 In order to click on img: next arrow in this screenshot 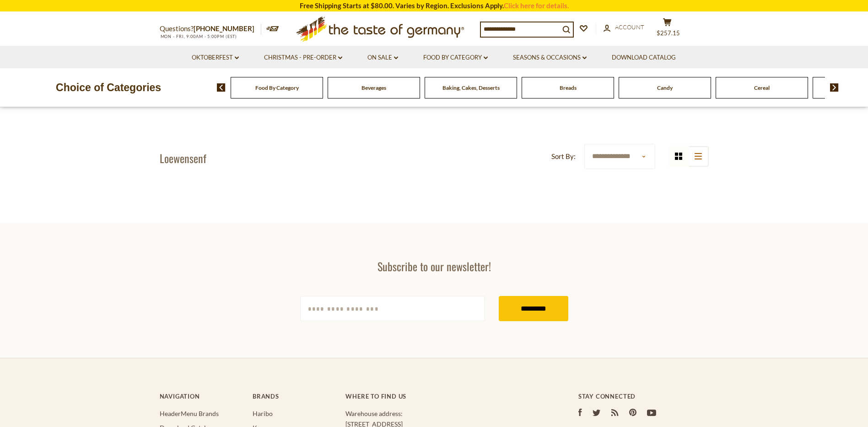, I will do `click(834, 88)`.